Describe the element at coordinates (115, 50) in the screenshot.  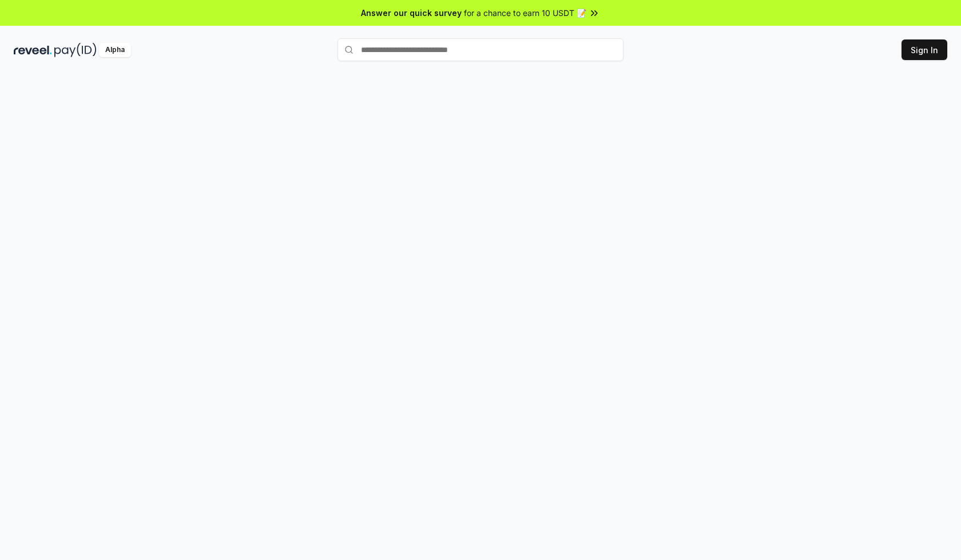
I see `div: Alpha` at that location.